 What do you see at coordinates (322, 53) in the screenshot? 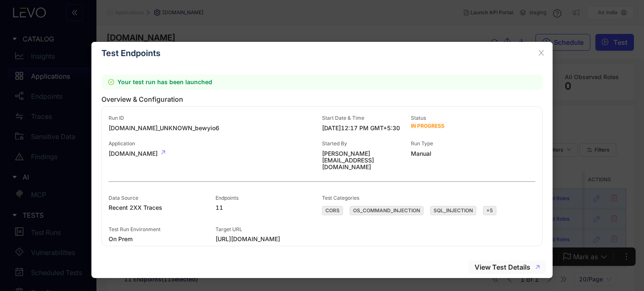
I see `div: Test Endpoints` at bounding box center [322, 53].